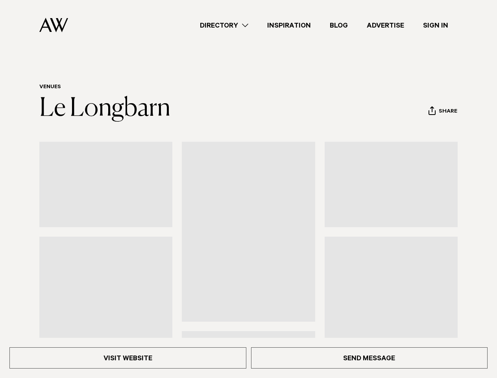  What do you see at coordinates (370, 358) in the screenshot?
I see `a: Send Message` at bounding box center [370, 358].